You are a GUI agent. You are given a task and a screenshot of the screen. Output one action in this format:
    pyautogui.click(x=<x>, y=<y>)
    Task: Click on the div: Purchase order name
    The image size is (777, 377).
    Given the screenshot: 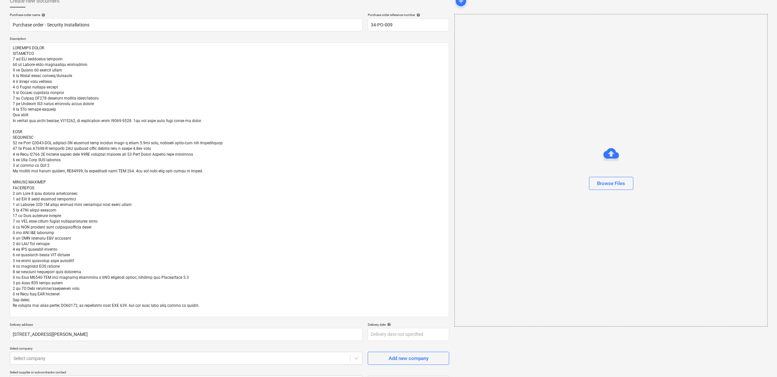 What is the action you would take?
    pyautogui.click(x=186, y=15)
    